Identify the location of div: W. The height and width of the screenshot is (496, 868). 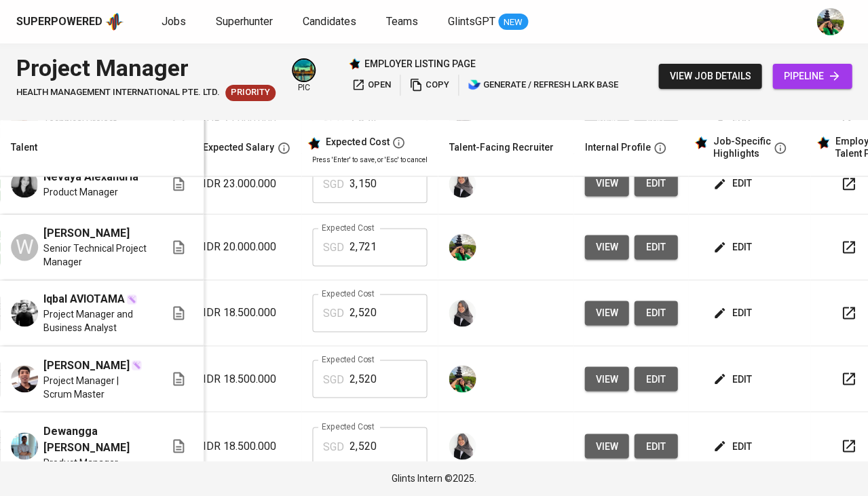
(24, 248).